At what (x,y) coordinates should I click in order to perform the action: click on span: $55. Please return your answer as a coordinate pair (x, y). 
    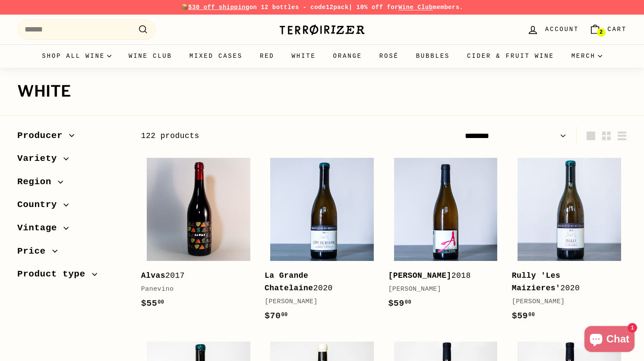
    Looking at the image, I should click on (153, 303).